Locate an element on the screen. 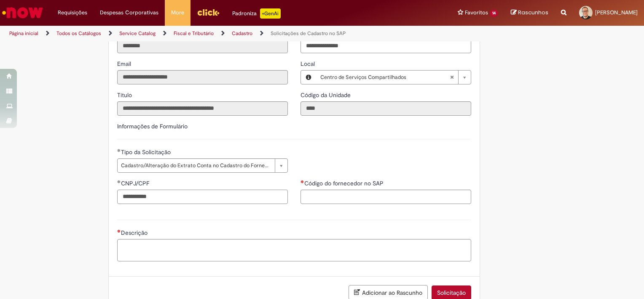  a: Cadastro is located at coordinates (242, 33).